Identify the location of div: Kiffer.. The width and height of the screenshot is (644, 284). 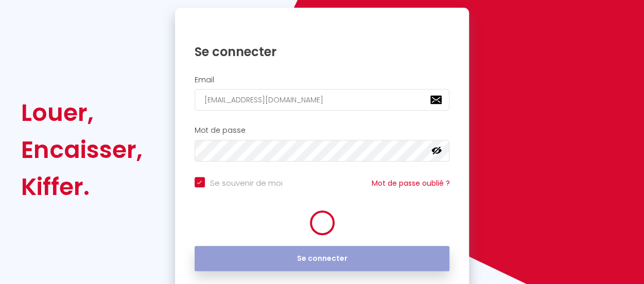
(82, 187).